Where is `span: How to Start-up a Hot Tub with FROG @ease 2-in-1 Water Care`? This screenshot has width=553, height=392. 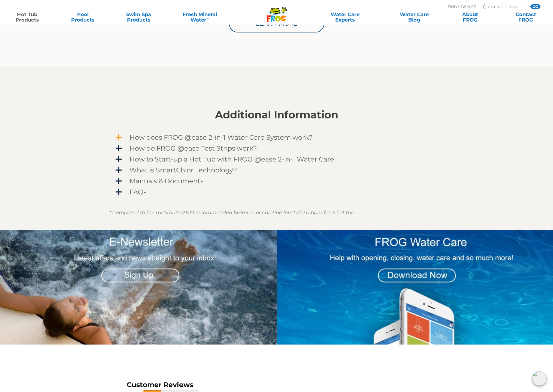
span: How to Start-up a Hot Tub with FROG @ease 2-in-1 Water Care is located at coordinates (280, 159).